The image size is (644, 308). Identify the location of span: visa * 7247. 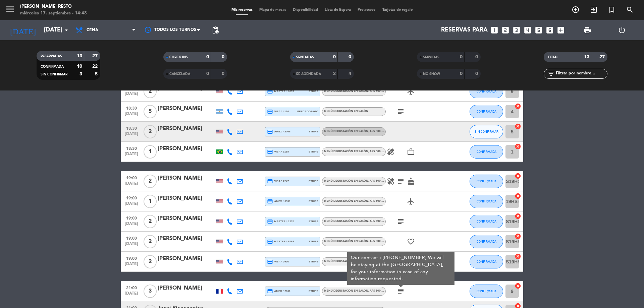
(278, 182).